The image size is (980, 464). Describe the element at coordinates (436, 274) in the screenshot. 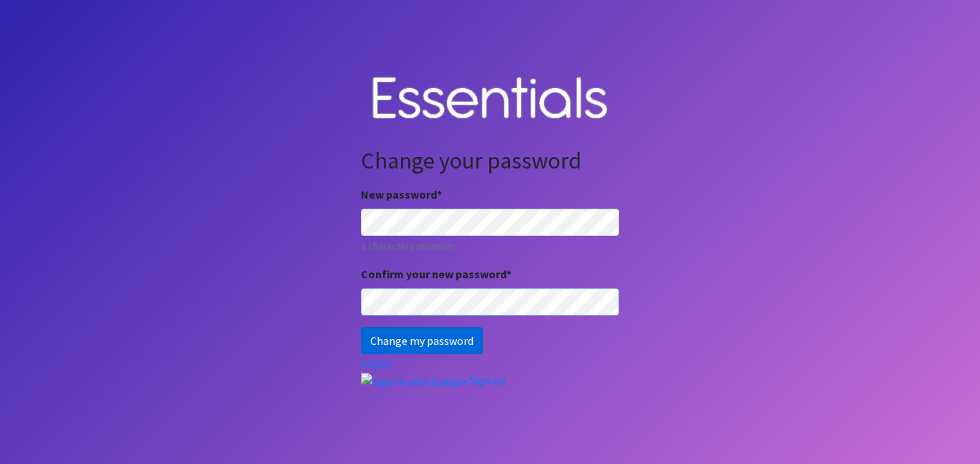

I see `label: Confirm your new password` at that location.